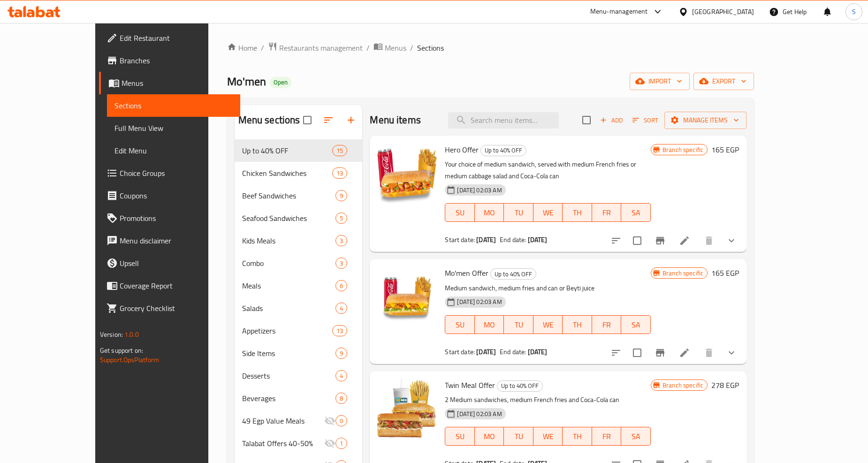 The width and height of the screenshot is (868, 463). Describe the element at coordinates (174, 129) in the screenshot. I see `span: Full Menu View` at that location.